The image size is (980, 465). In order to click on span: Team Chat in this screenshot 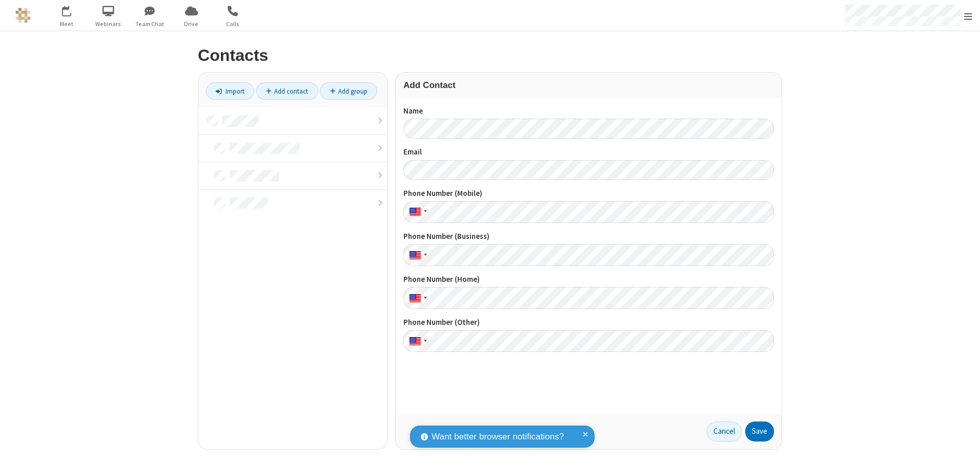, I will do `click(149, 24)`.